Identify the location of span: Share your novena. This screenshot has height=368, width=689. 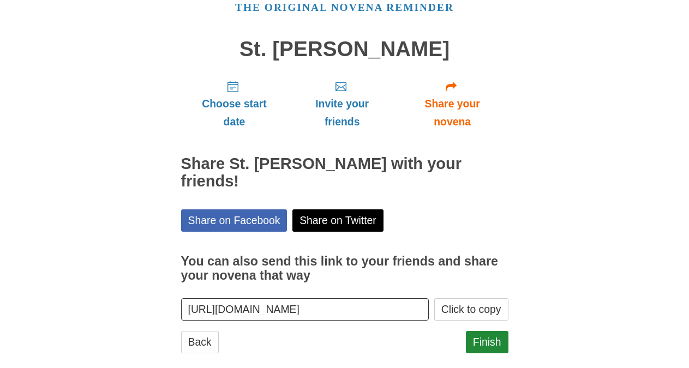
(452, 113).